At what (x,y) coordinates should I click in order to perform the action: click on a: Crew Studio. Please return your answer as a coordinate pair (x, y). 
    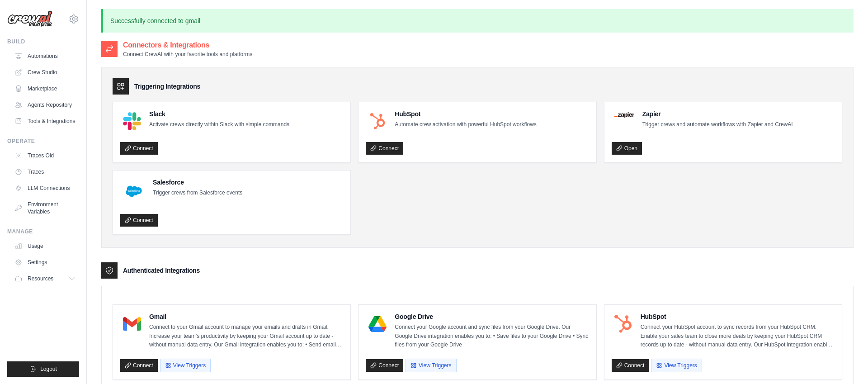
    Looking at the image, I should click on (45, 73).